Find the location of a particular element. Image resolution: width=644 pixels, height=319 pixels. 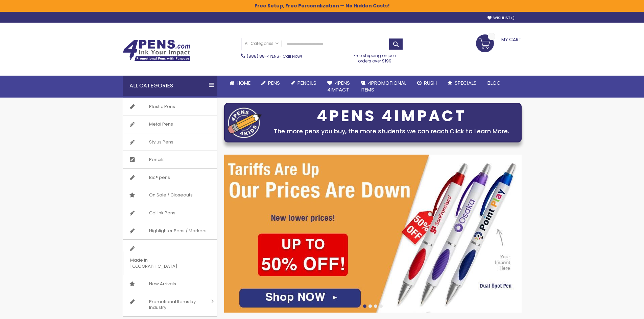

img: four_pen_logo.png is located at coordinates (244, 122).